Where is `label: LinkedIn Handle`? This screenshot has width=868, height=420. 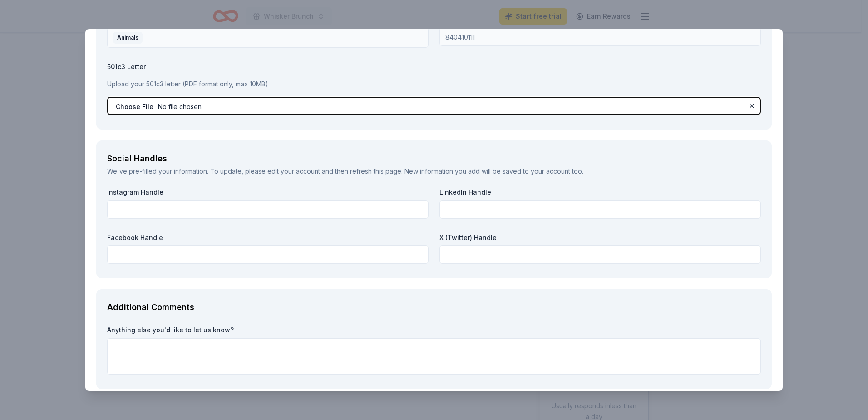
label: LinkedIn Handle is located at coordinates (600, 192).